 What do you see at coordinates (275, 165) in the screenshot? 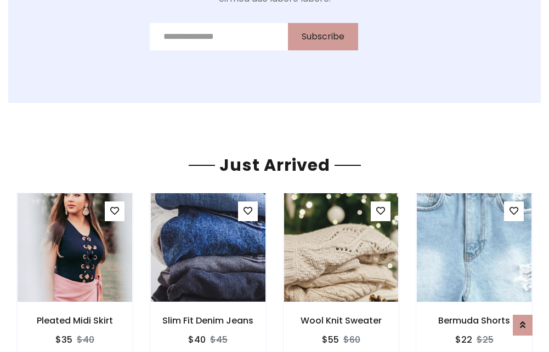
I see `span: Just Arrived` at bounding box center [275, 165].